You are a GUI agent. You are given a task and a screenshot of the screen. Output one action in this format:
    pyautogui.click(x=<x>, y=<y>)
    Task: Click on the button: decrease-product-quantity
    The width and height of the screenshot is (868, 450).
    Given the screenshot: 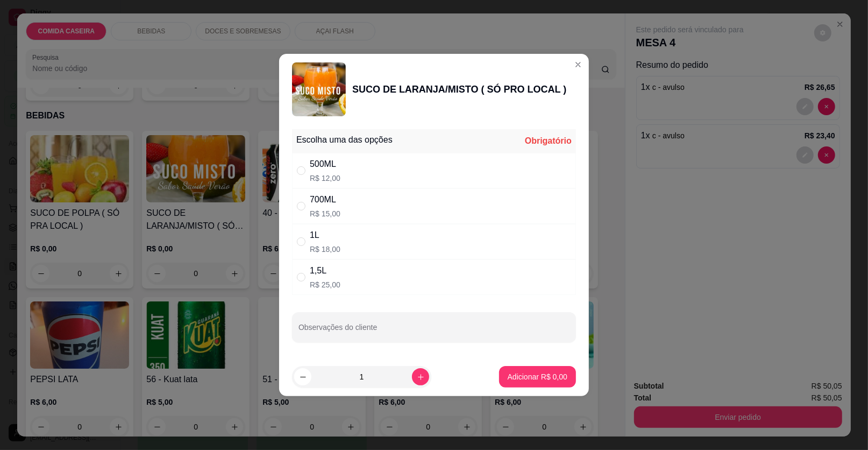 What is the action you would take?
    pyautogui.click(x=303, y=376)
    